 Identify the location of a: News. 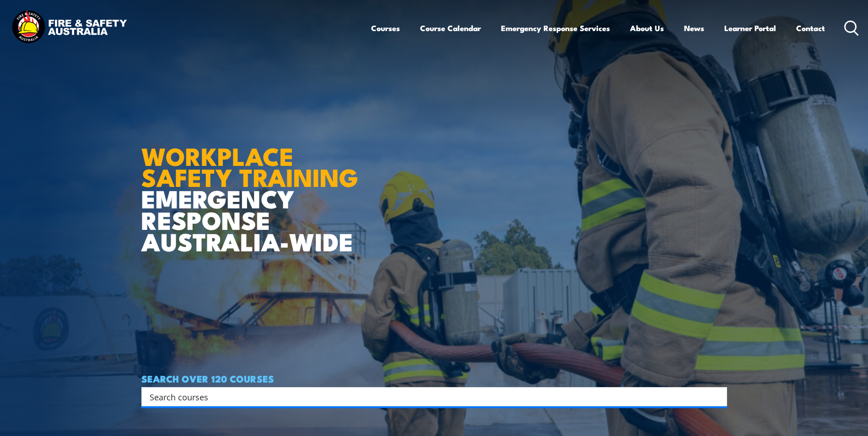
(694, 28).